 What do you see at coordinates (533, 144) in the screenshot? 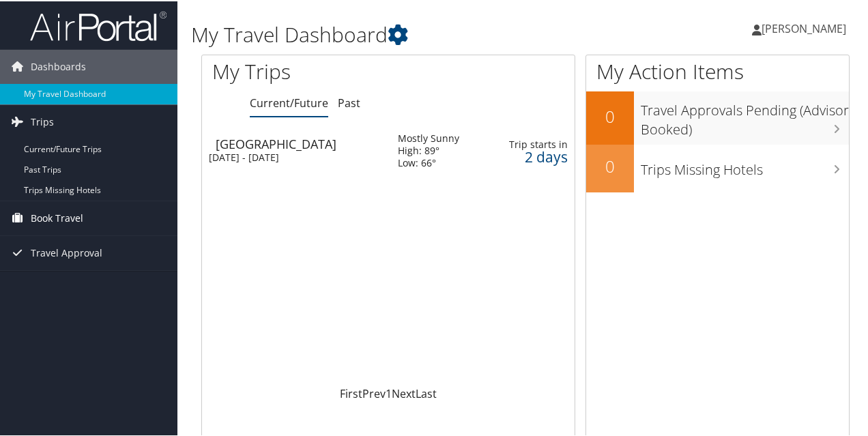
I see `div: Trip starts in` at bounding box center [533, 144].